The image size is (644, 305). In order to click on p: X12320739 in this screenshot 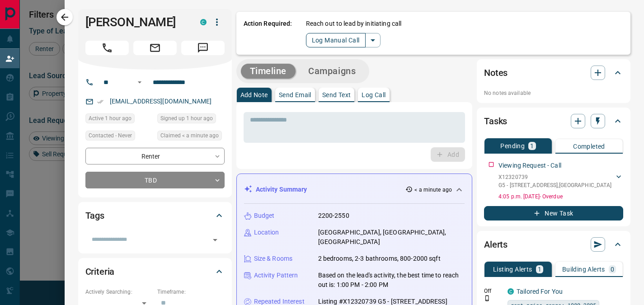, I will do `click(555, 177)`.